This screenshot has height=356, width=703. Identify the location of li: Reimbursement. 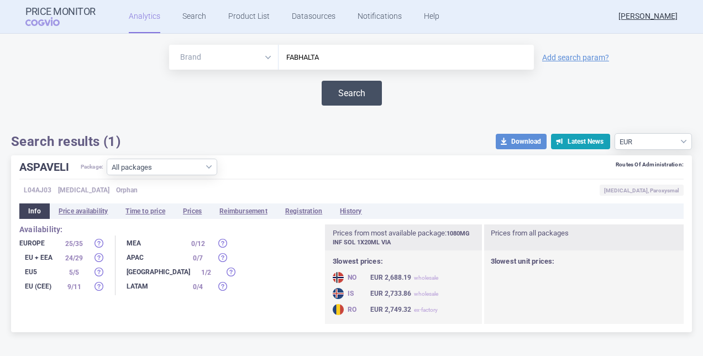
(243, 211).